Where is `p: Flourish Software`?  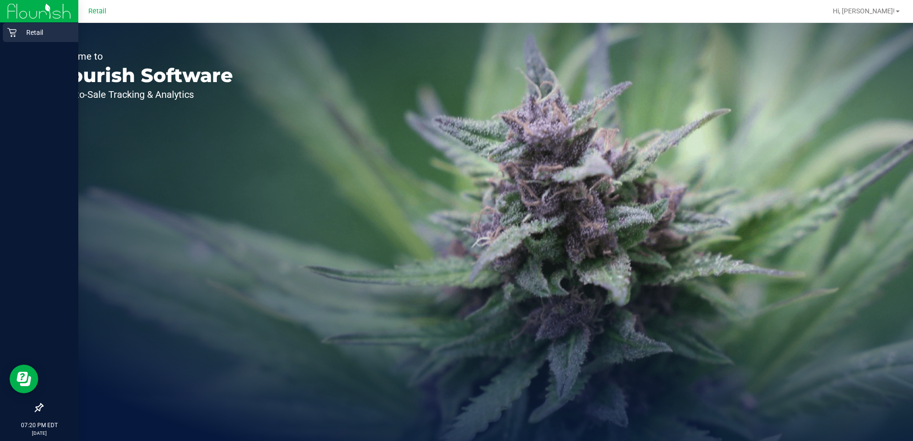 p: Flourish Software is located at coordinates (142, 75).